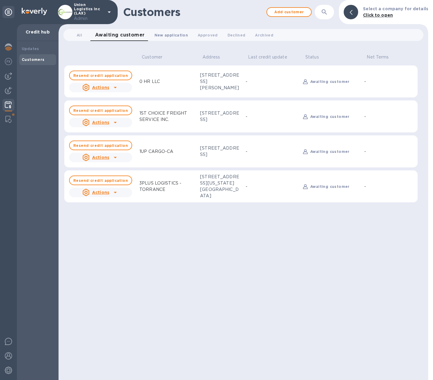 Image resolution: width=433 pixels, height=380 pixels. Describe the element at coordinates (152, 57) in the screenshot. I see `span: Customer` at that location.